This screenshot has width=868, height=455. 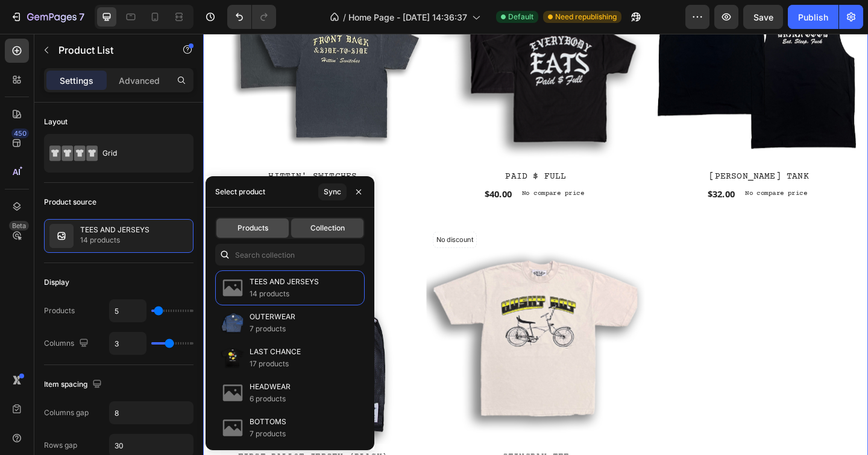 What do you see at coordinates (59, 311) in the screenshot?
I see `div: Products` at bounding box center [59, 311].